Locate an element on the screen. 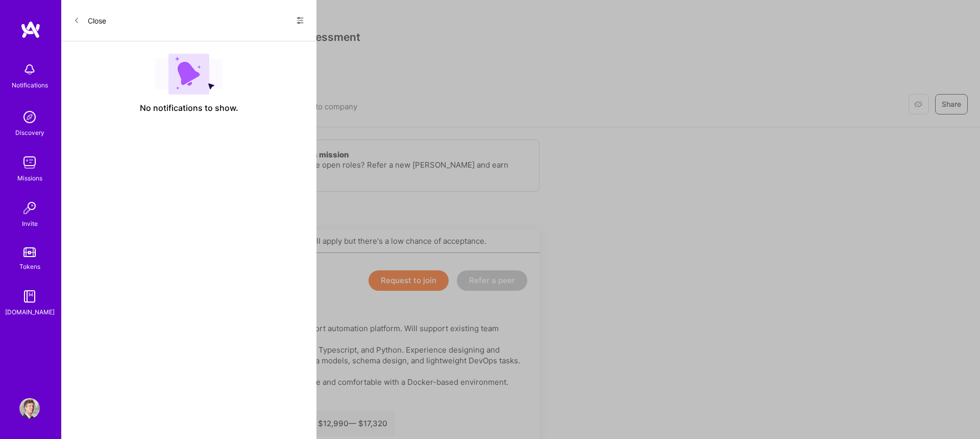 The image size is (980, 439). img: teamwork is located at coordinates (29, 162).